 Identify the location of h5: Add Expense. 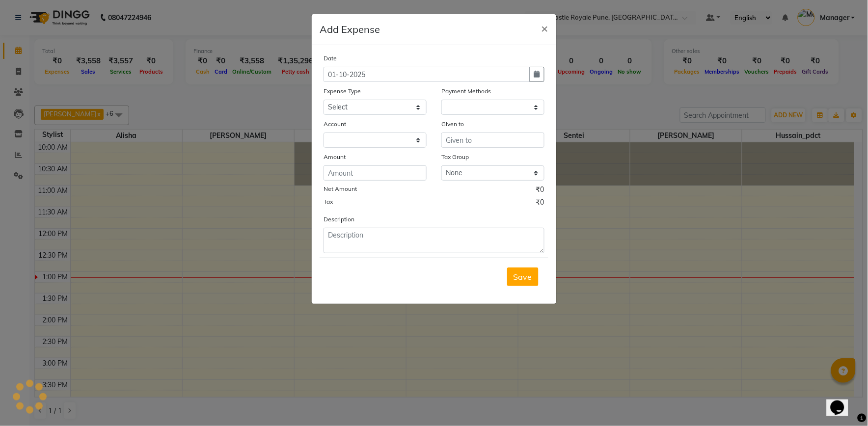
(350, 29).